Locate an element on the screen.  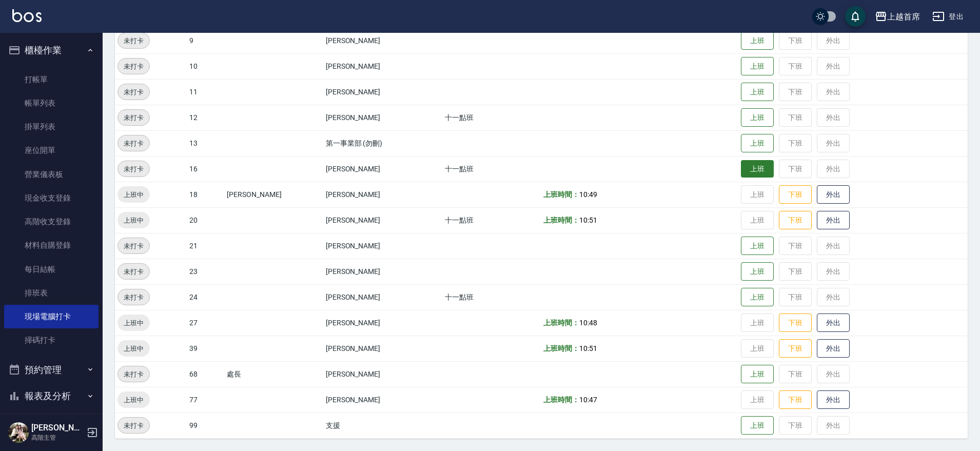
span: 10:47 is located at coordinates (588, 399).